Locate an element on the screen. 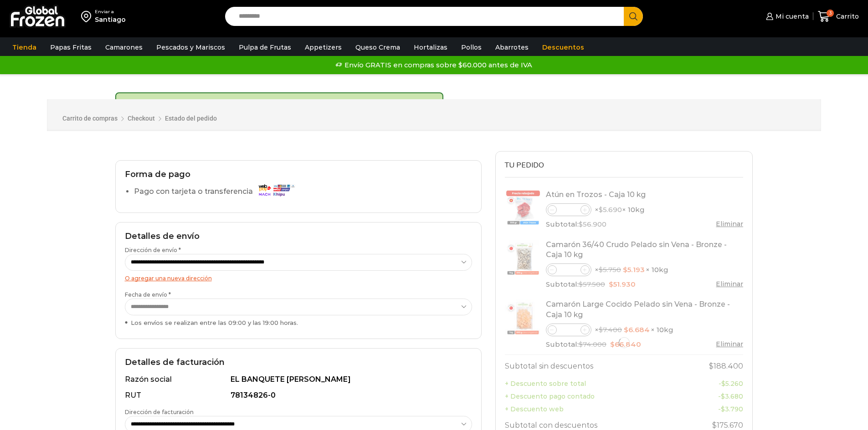 The image size is (868, 430). div: Razón social is located at coordinates (177, 380).